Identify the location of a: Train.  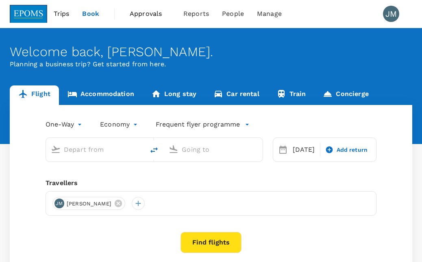
(291, 95).